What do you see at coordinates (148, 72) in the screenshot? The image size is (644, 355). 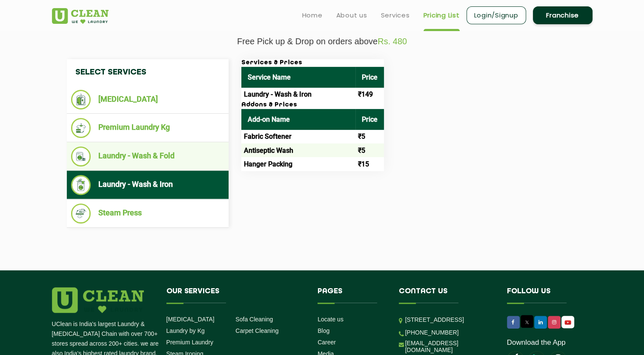 I see `h4: Select Services` at bounding box center [148, 72].